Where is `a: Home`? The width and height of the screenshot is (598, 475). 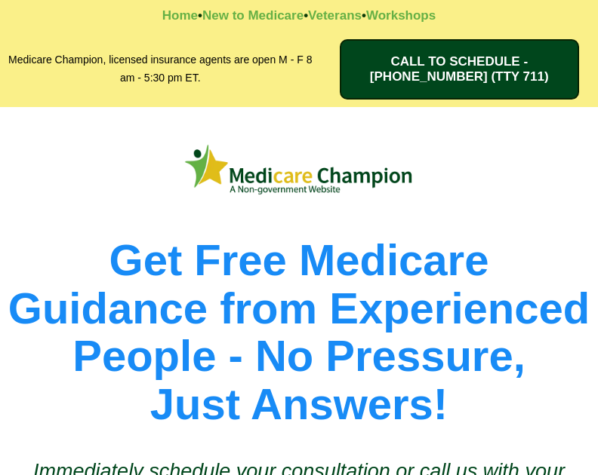 a: Home is located at coordinates (180, 15).